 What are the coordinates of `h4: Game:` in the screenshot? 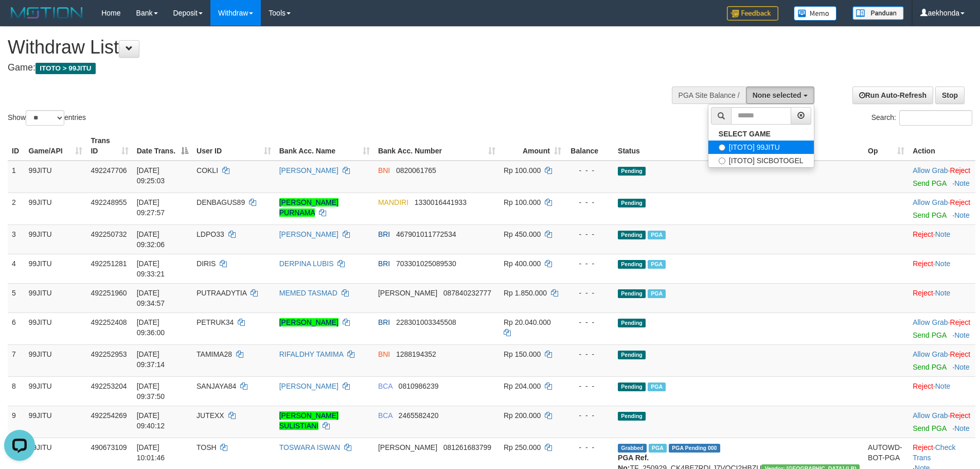 It's located at (325, 68).